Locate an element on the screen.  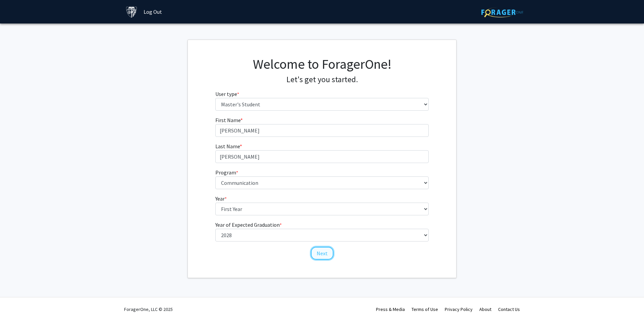
h1: Welcome to ForagerOne! is located at coordinates (322, 64).